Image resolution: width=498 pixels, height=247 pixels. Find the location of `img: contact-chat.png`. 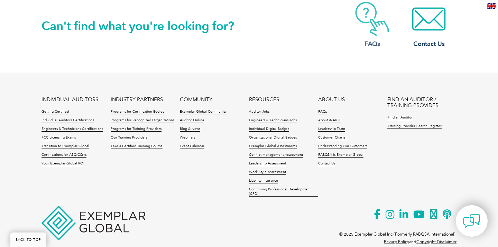

img: contact-chat.png is located at coordinates (471, 221).